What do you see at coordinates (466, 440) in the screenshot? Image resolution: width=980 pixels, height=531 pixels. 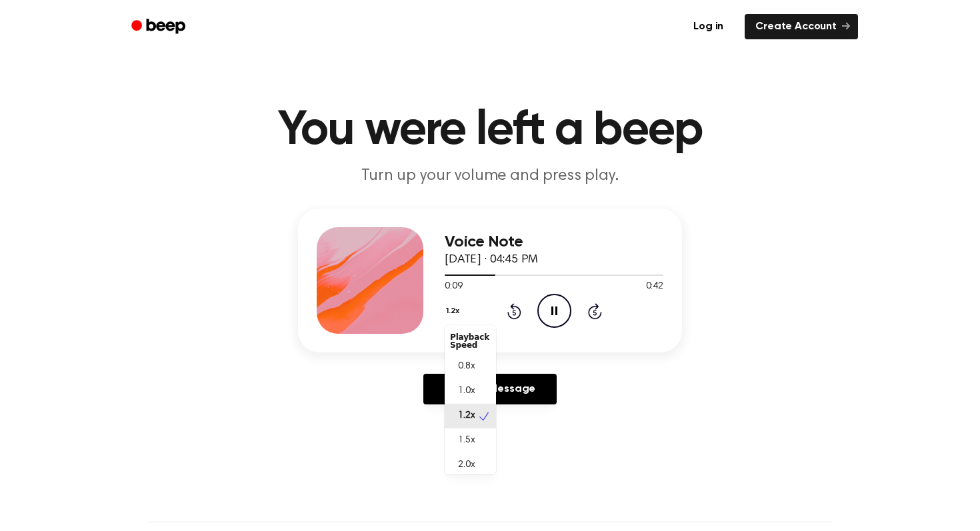 I see `span: 1.5x` at bounding box center [466, 440].